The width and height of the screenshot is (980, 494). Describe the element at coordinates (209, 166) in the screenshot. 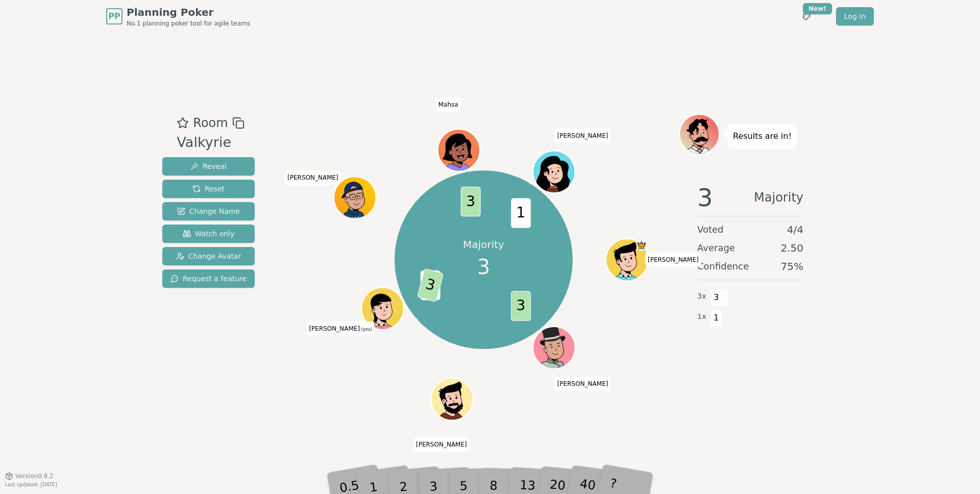

I see `span: Reveal` at that location.